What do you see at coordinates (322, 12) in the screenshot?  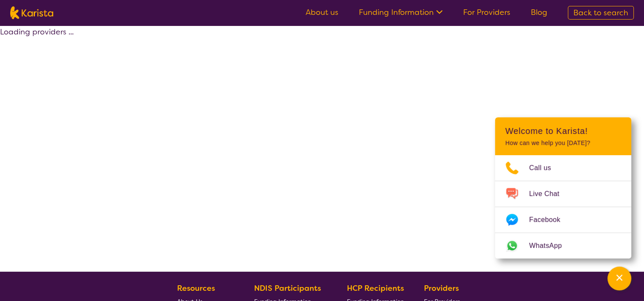 I see `a: About us` at bounding box center [322, 12].